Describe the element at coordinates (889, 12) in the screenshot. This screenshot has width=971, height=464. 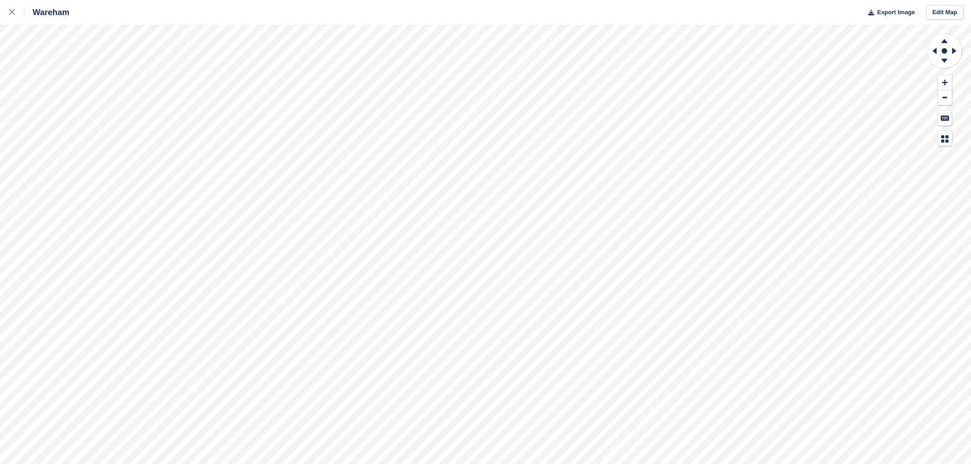
I see `button: Export Image` at that location.